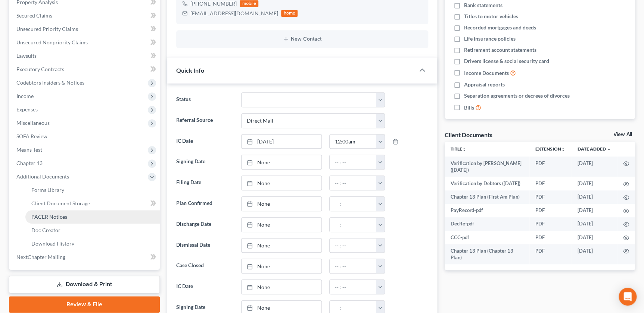  What do you see at coordinates (85, 136) in the screenshot?
I see `a: SOFA Review` at bounding box center [85, 136].